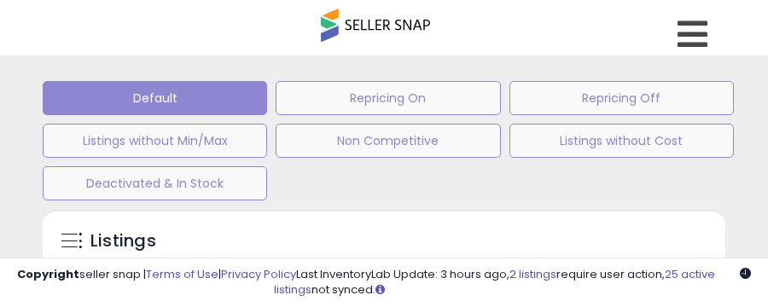 The width and height of the screenshot is (768, 307). What do you see at coordinates (387, 141) in the screenshot?
I see `button: Non Competitive` at bounding box center [387, 141].